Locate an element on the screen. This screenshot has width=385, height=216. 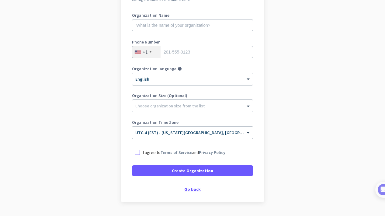
input: What is the name of your organization? is located at coordinates (192, 25).